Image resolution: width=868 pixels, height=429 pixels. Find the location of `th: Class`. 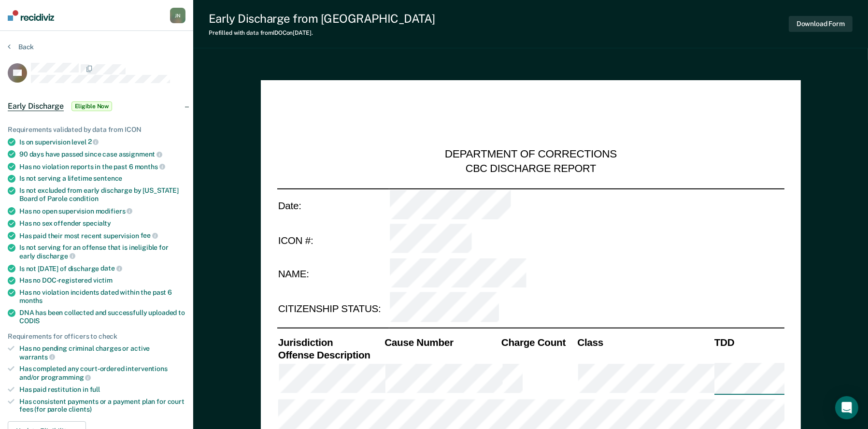

th: Class is located at coordinates (645, 342).